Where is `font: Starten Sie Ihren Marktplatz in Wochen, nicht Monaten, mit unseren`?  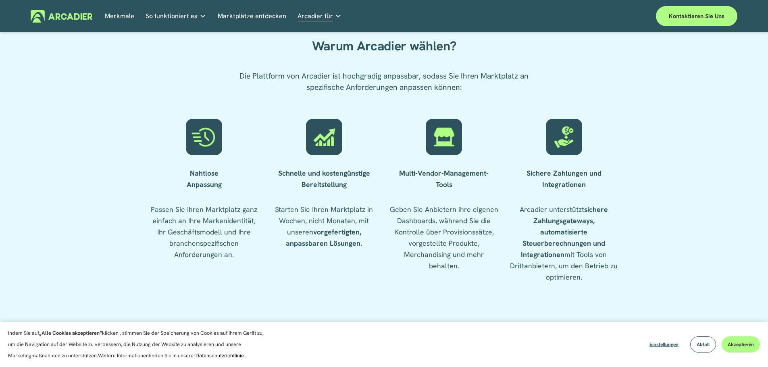
font: Starten Sie Ihren Marktplatz in Wochen, nicht Monaten, mit unseren is located at coordinates (325, 221).